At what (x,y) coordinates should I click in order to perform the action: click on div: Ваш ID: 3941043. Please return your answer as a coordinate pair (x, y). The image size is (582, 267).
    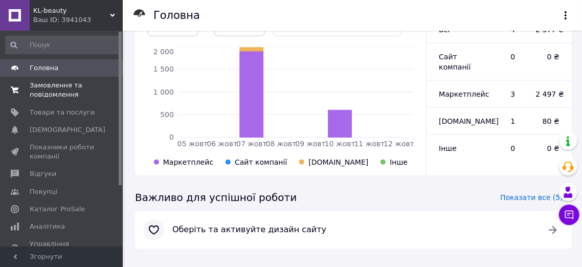
    Looking at the image, I should click on (78, 20).